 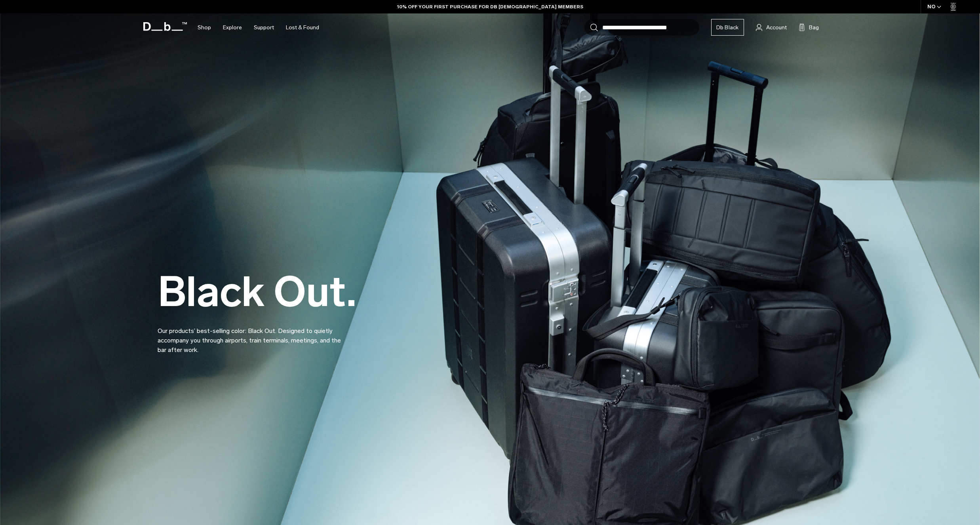 What do you see at coordinates (253, 335) in the screenshot?
I see `p: Our products’ best-selling color: Black Out. Designed to quietly accompany you through airports, ...` at bounding box center [253, 335].